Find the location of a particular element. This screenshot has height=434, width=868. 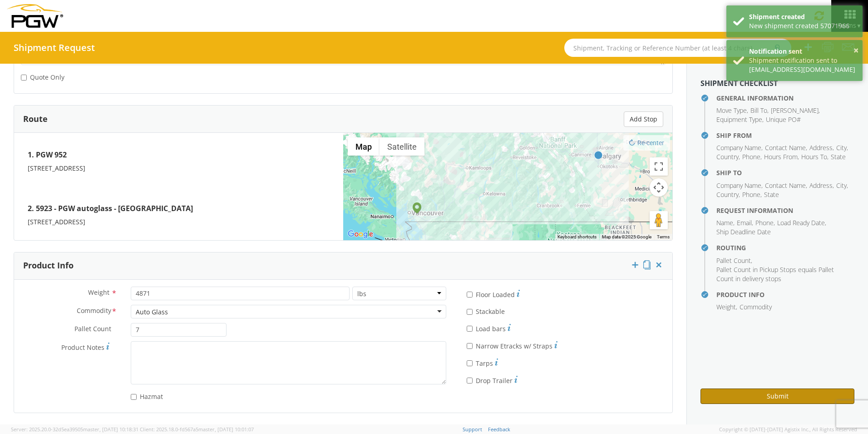

label: Floor Loaded is located at coordinates (493, 293).